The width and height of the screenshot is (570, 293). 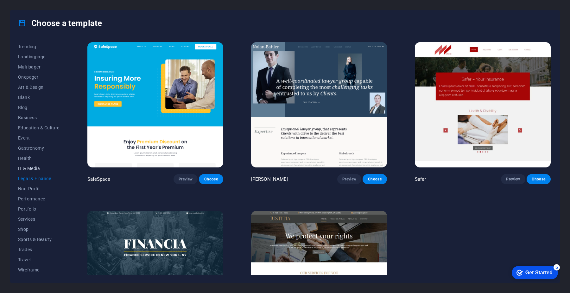 What do you see at coordinates (39, 57) in the screenshot?
I see `span: Landingpage` at bounding box center [39, 57].